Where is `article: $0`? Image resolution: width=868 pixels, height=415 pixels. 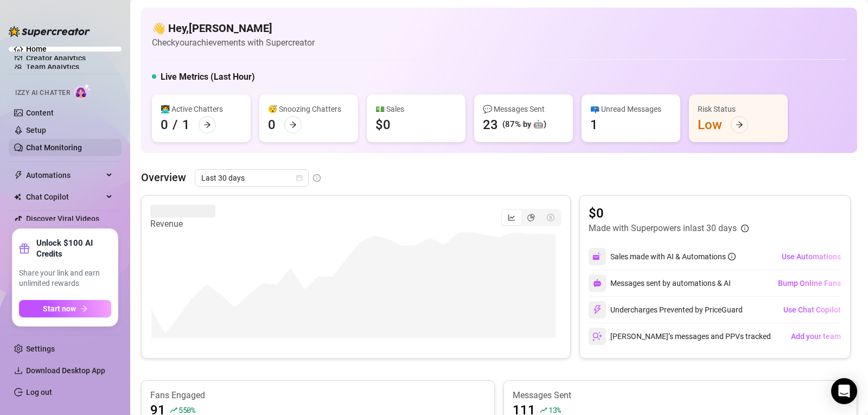 article: $0 is located at coordinates (668, 213).